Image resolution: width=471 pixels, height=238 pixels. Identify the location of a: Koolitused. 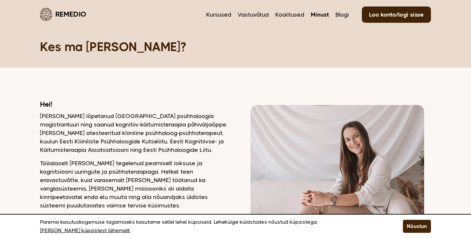
(290, 15).